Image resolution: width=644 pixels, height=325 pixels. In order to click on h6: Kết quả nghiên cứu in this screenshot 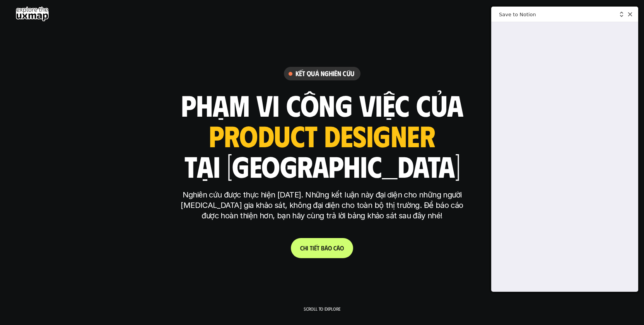, I will do `click(325, 73)`.